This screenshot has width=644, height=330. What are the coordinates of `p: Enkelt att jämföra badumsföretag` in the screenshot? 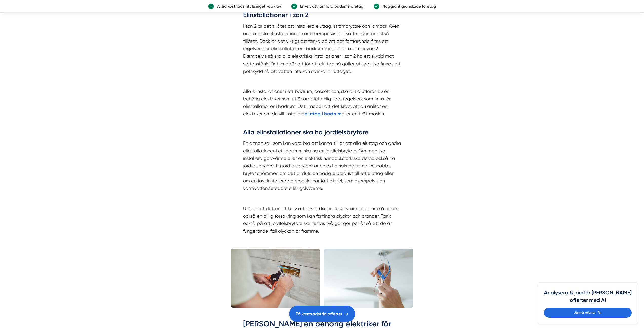 It's located at (330, 6).